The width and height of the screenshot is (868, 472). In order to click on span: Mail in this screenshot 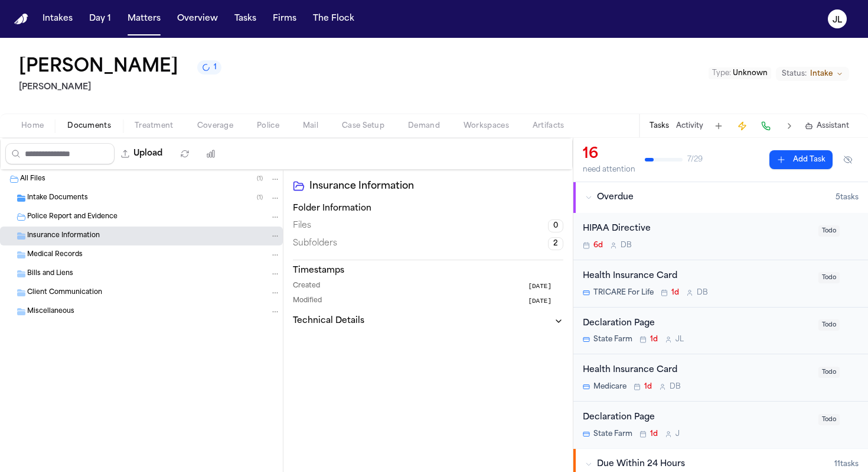, I will do `click(310, 126)`.